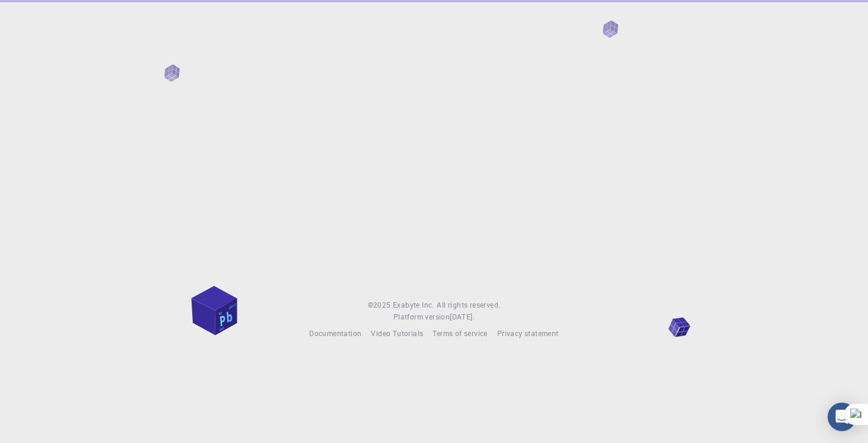  Describe the element at coordinates (397, 333) in the screenshot. I see `span: Video Tutorials` at that location.